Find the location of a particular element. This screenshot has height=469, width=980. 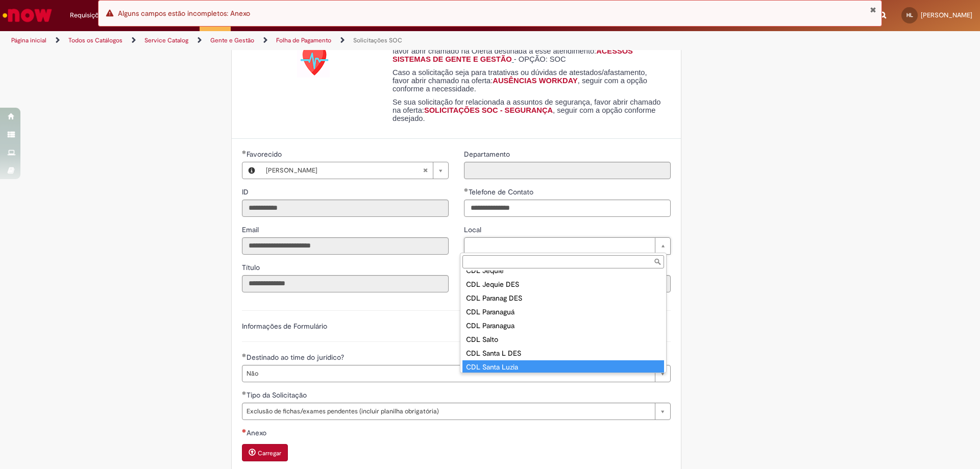

div: CDL Santa Luzia is located at coordinates (564, 367).